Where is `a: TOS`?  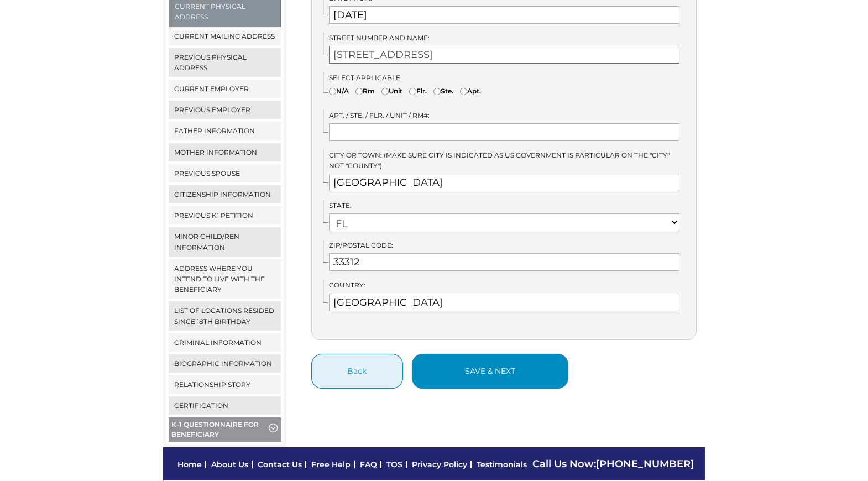
a: TOS is located at coordinates (394, 464).